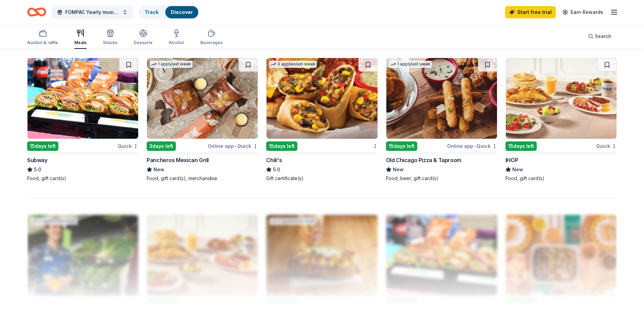  What do you see at coordinates (599, 36) in the screenshot?
I see `button: Search` at bounding box center [599, 36].